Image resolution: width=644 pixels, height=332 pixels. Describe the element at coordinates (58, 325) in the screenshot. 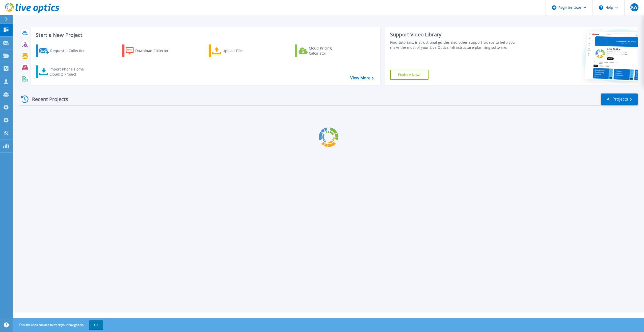

I see `span: This site uses cookies to track your navigation.` at that location.